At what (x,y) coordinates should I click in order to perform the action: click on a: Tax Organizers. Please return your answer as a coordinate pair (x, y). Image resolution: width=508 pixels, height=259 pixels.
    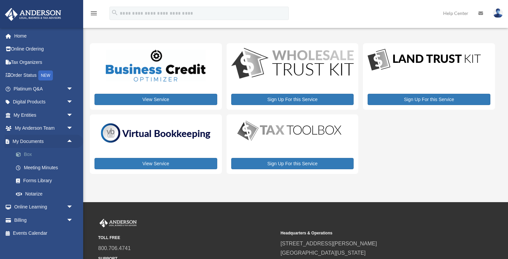
    Looking at the image, I should click on (44, 62).